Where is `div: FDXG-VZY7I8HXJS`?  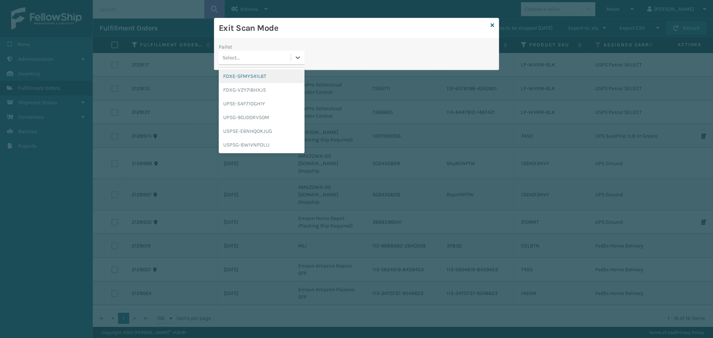
div: FDXG-VZY7I8HXJS is located at coordinates (261, 90).